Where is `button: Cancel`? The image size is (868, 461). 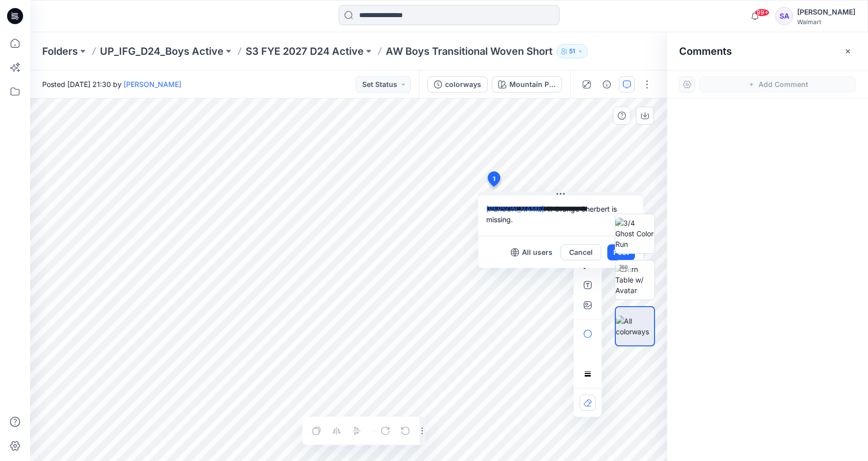
button: Cancel is located at coordinates (581, 252).